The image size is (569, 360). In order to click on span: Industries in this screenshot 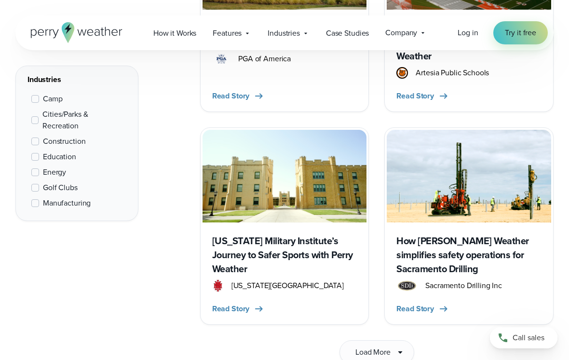, I will do `click(284, 33)`.